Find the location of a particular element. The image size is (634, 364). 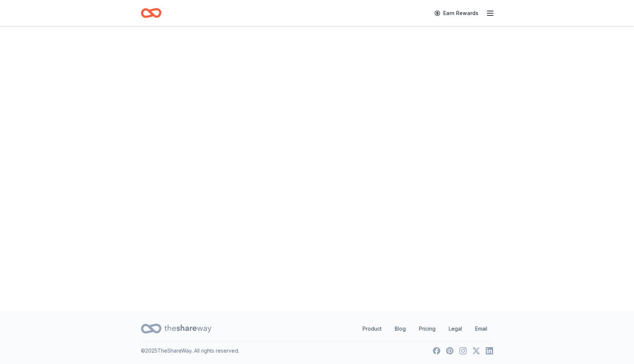

a: Home is located at coordinates (151, 13).